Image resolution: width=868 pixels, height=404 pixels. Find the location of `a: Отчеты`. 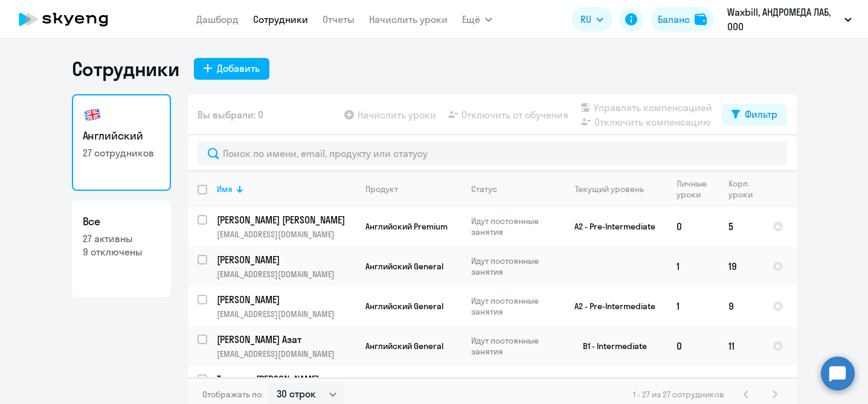

a: Отчеты is located at coordinates (338, 19).